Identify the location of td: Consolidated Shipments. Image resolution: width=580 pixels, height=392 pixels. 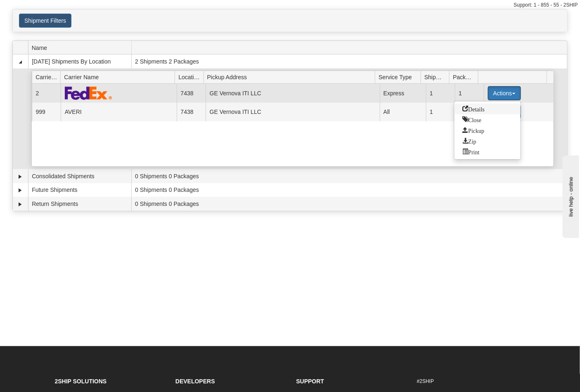
(80, 176).